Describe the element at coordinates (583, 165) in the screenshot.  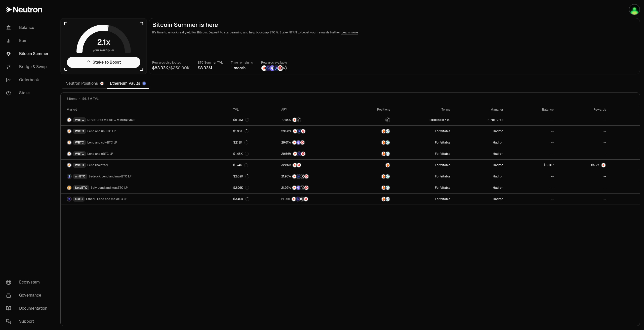
I see `a: NTRN Logo` at that location.